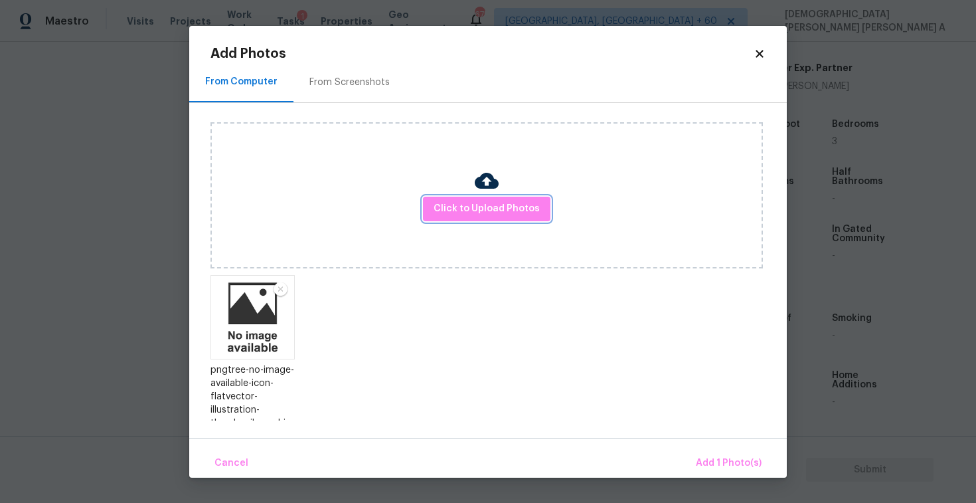 The height and width of the screenshot is (503, 976). Describe the element at coordinates (252, 416) in the screenshot. I see `div: pngtree-no-image-available-icon-flatvector-illustration-thumbnail-graphic-illustration-vector-png...` at that location.